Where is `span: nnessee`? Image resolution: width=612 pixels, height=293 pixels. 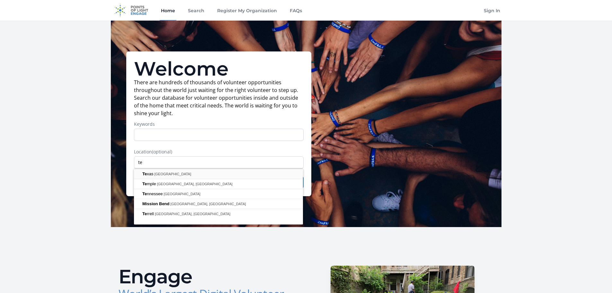
span: nnessee is located at coordinates (153, 193).